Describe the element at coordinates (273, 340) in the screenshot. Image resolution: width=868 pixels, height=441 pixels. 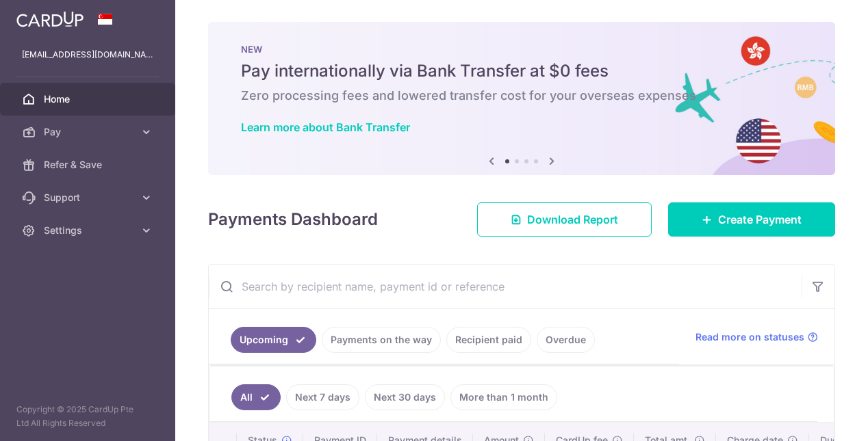
I see `a: Upcoming` at that location.